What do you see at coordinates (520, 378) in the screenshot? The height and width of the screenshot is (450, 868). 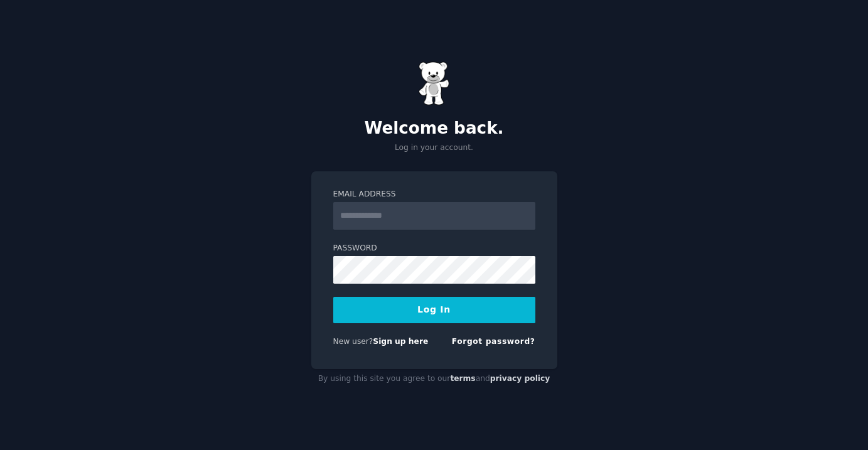 I see `a: privacy policy` at bounding box center [520, 378].